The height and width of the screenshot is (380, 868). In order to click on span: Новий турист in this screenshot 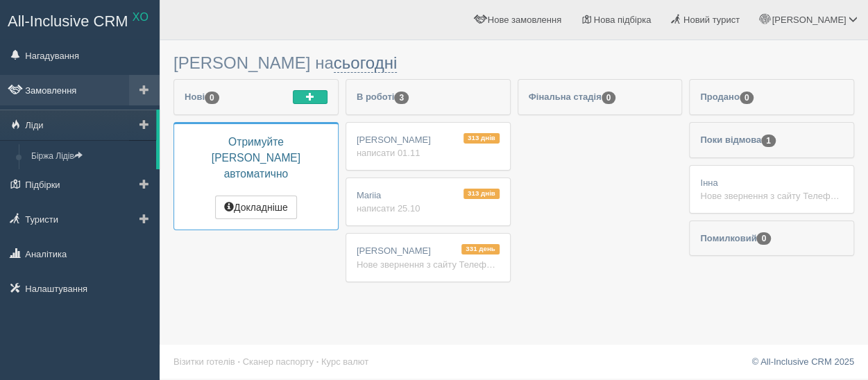, I will do `click(711, 20)`.